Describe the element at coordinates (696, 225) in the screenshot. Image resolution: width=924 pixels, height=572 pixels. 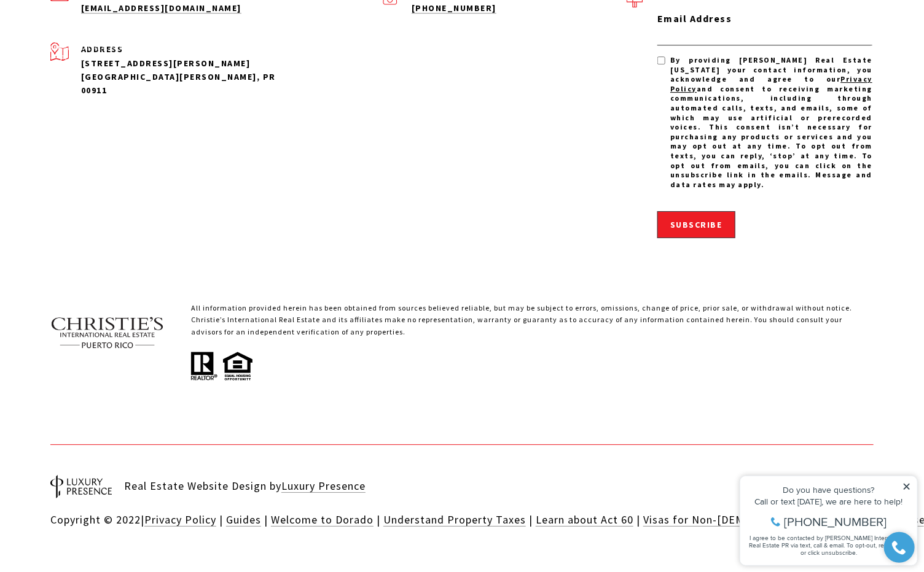
I see `span: Subscribe` at that location.